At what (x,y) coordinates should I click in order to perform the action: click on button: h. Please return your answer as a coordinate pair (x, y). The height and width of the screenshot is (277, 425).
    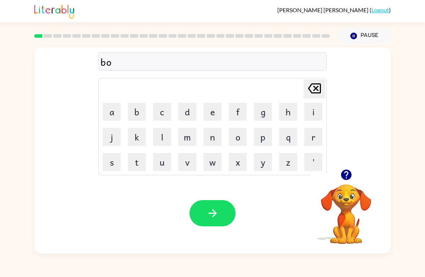
    Looking at the image, I should click on (288, 112).